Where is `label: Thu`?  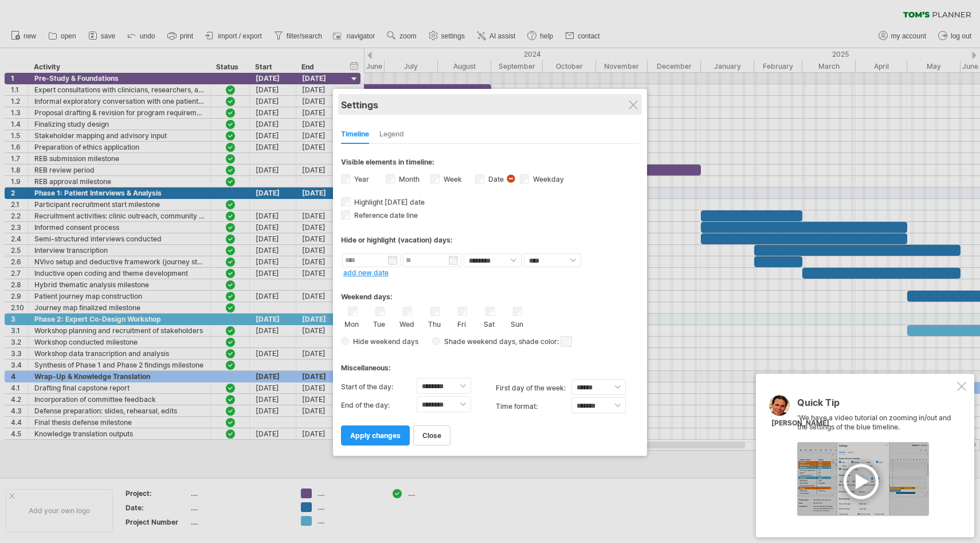 label: Thu is located at coordinates (434, 323).